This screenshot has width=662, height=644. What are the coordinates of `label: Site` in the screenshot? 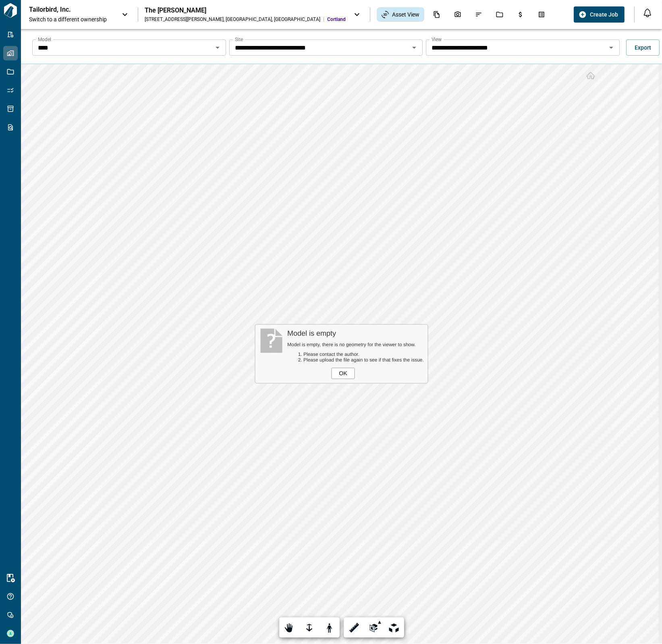 It's located at (239, 39).